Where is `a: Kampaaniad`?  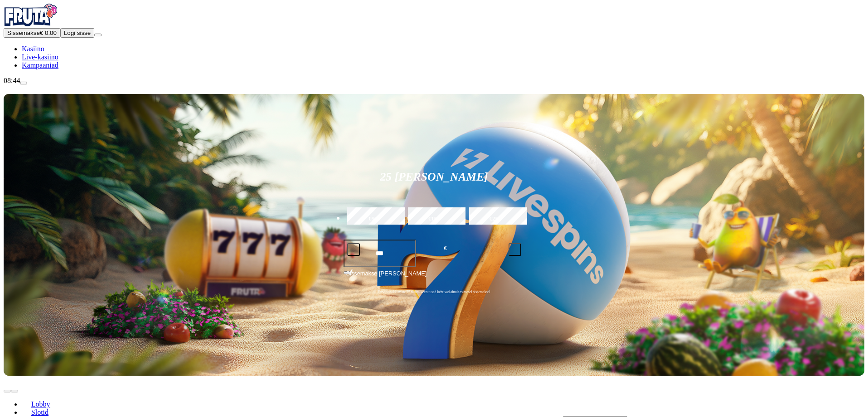 a: Kampaaniad is located at coordinates (40, 65).